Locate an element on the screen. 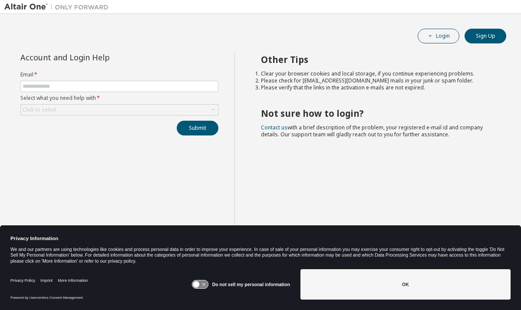  h2: Not sure how to login? is located at coordinates (376, 113).